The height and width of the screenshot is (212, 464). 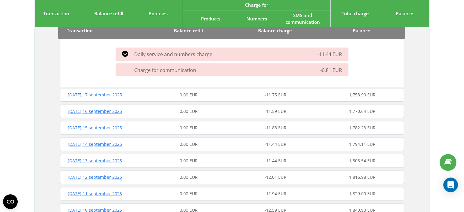 What do you see at coordinates (275, 31) in the screenshot?
I see `span: Balance charge` at bounding box center [275, 31].